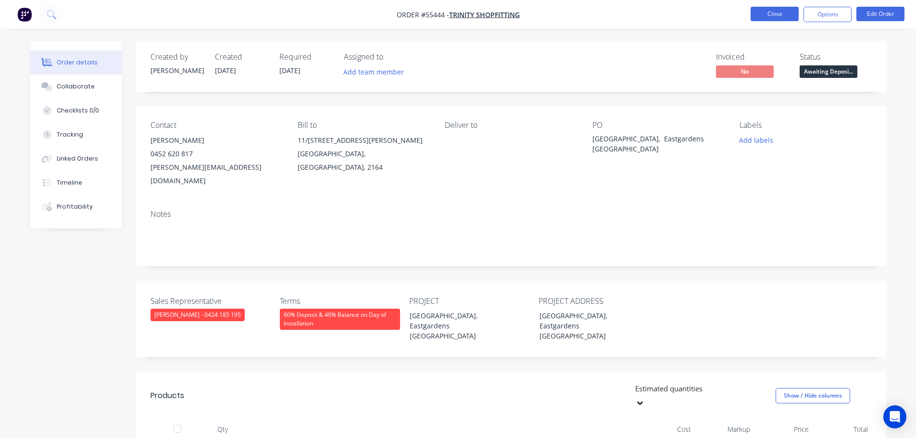 The height and width of the screenshot is (438, 916). I want to click on div: Linked Orders, so click(77, 159).